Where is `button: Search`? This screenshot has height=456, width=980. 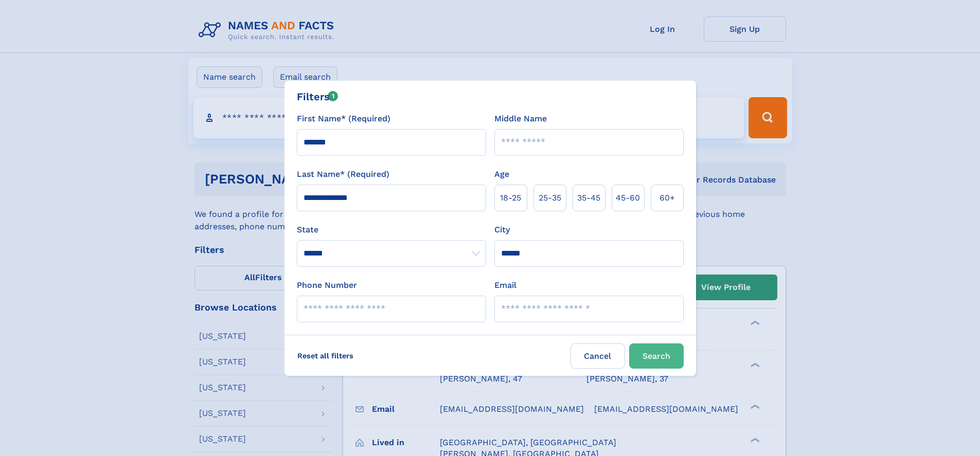
button: Search is located at coordinates (656, 356).